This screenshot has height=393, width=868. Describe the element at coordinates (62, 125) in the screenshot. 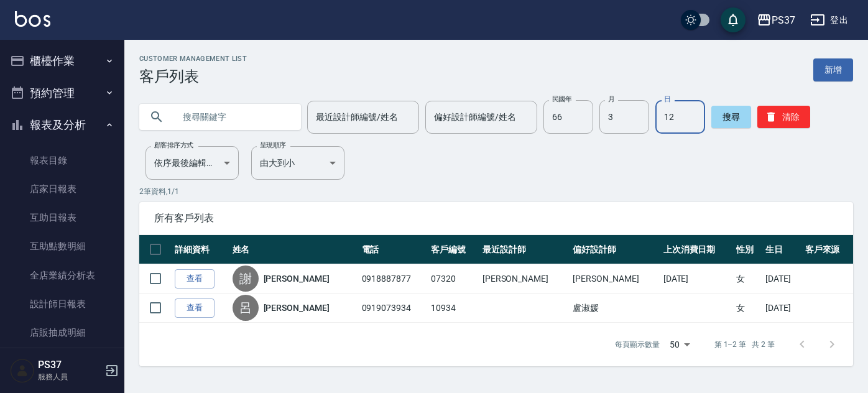

I see `button: 報表及分析` at that location.